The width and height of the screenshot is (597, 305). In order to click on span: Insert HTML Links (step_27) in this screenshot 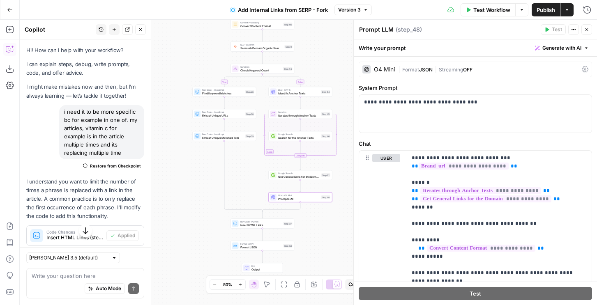, I will do `click(75, 238)`.